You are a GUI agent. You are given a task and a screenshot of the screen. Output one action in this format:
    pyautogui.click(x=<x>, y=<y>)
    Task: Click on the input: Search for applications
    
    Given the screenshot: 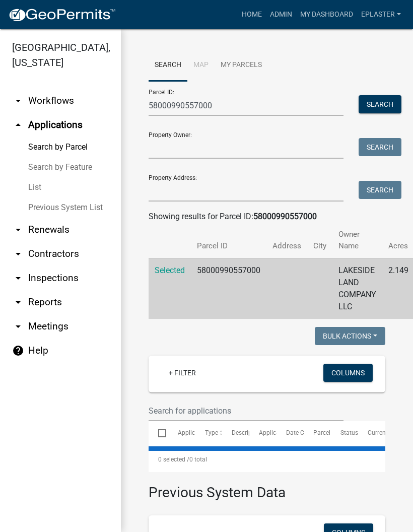 What is the action you would take?
    pyautogui.click(x=246, y=411)
    